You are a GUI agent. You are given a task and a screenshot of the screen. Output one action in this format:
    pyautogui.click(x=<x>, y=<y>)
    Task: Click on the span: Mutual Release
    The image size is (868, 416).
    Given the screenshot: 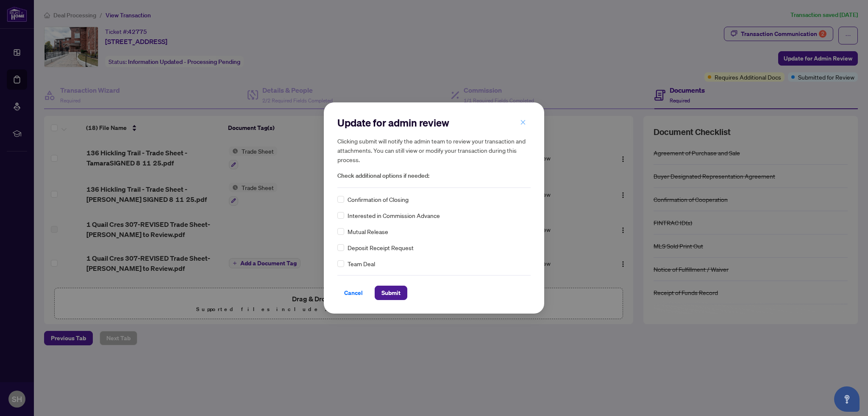 What is the action you would take?
    pyautogui.click(x=367, y=232)
    